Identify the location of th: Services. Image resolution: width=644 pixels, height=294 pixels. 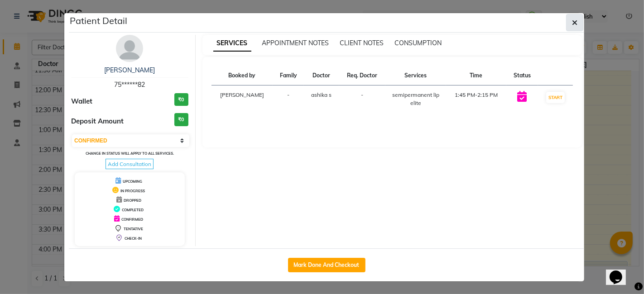
(416, 76).